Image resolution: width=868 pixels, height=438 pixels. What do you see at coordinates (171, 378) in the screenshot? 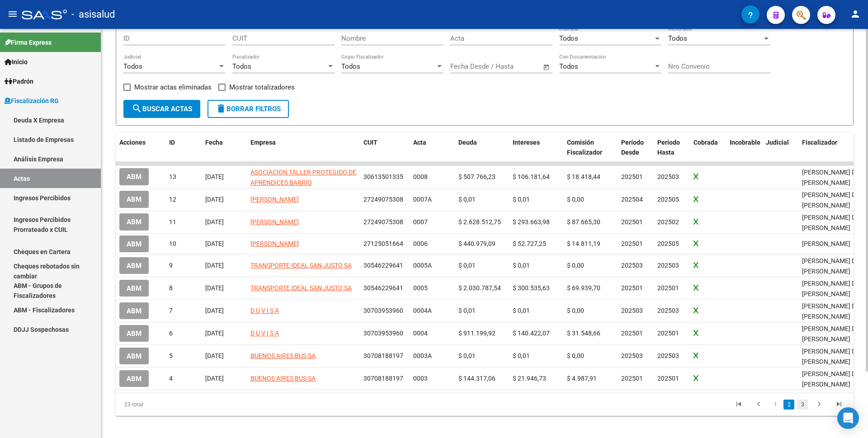
I see `span: 4` at bounding box center [171, 378].